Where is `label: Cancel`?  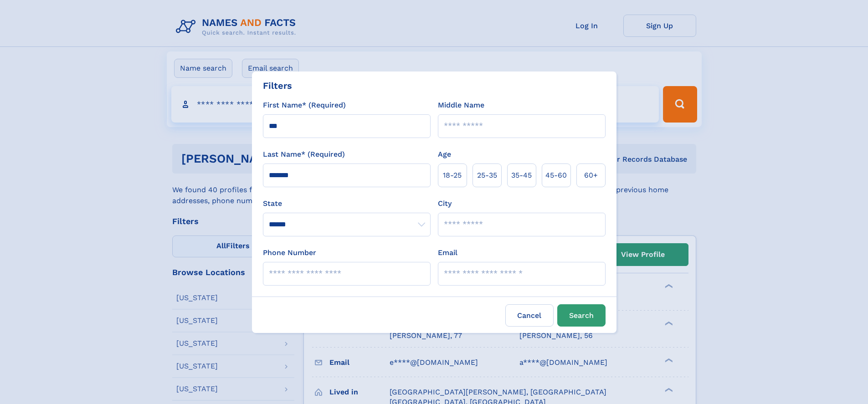
label: Cancel is located at coordinates (530, 315).